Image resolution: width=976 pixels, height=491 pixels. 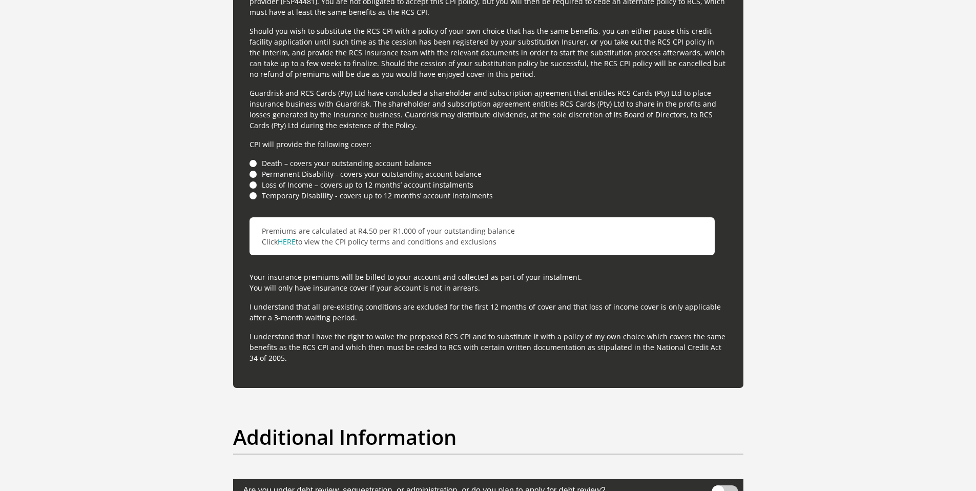 I want to click on p: Your insurance premiums will be billed to your account and collected as part of your instalment. ..., so click(x=488, y=282).